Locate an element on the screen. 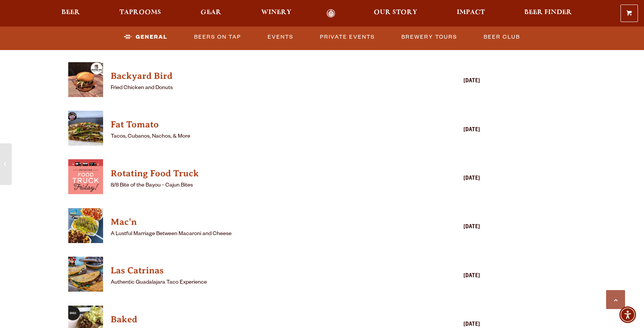  span: Beer Finder is located at coordinates (547, 12).